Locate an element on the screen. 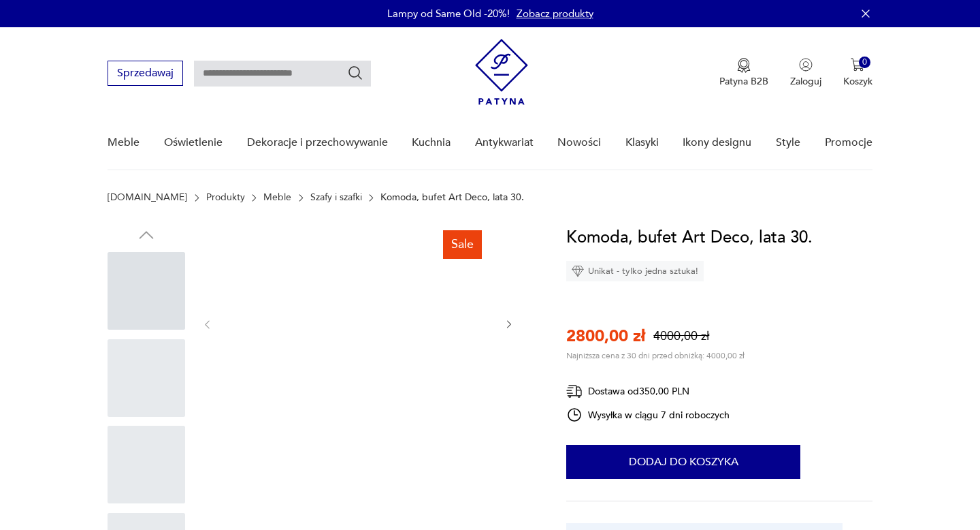  h1: Komoda, bufet Art Deco, lata 30. is located at coordinates (690, 238).